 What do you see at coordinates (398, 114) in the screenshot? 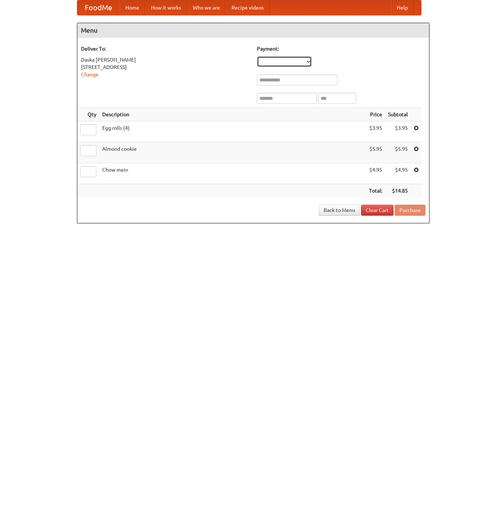
I see `th: Subtotal` at bounding box center [398, 114].